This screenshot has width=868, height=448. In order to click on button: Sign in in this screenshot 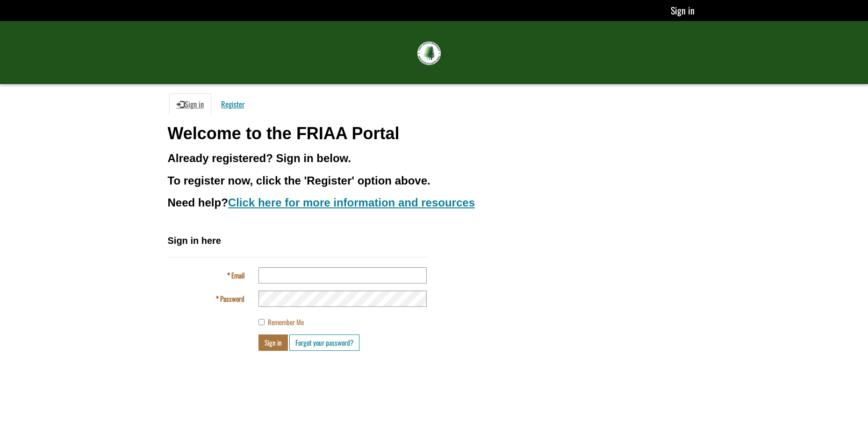, I will do `click(273, 342)`.